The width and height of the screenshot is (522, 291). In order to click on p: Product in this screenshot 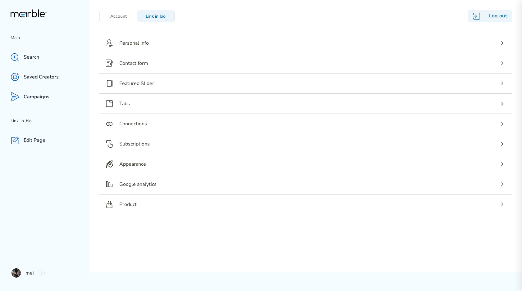, I will do `click(128, 205)`.